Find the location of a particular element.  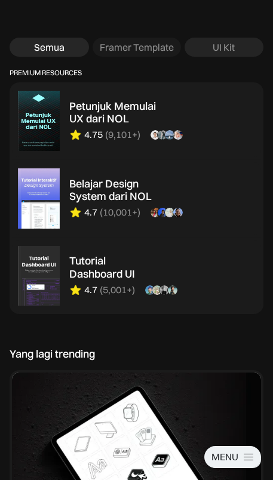

div: Tutorial Dashboard UI is located at coordinates (114, 267).